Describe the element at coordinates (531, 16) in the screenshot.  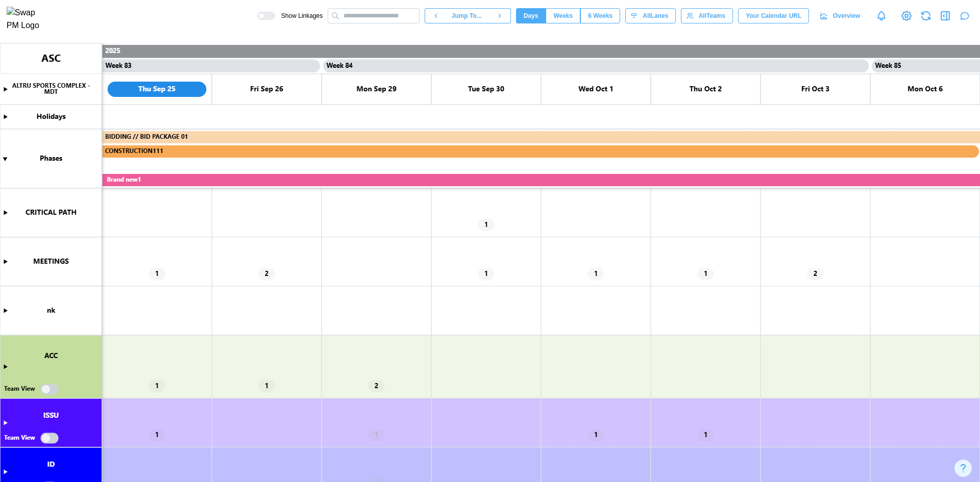
I see `button: Days` at that location.